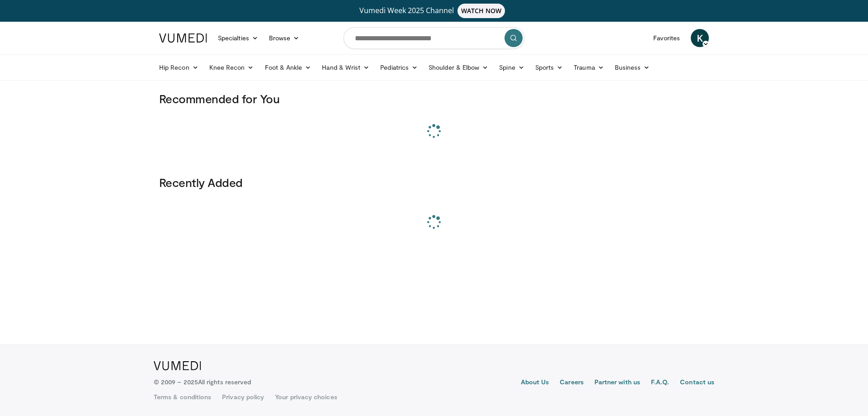 The height and width of the screenshot is (416, 868). What do you see at coordinates (697, 383) in the screenshot?
I see `a: Contact us` at bounding box center [697, 383].